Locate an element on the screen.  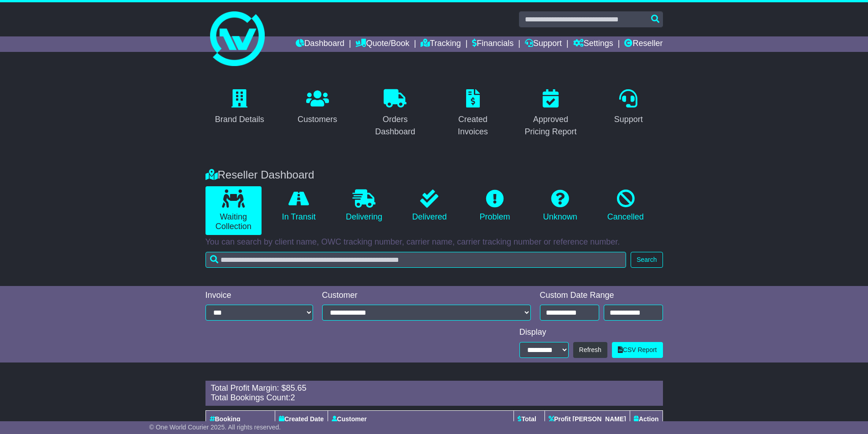
a: Reseller is located at coordinates (644, 44).